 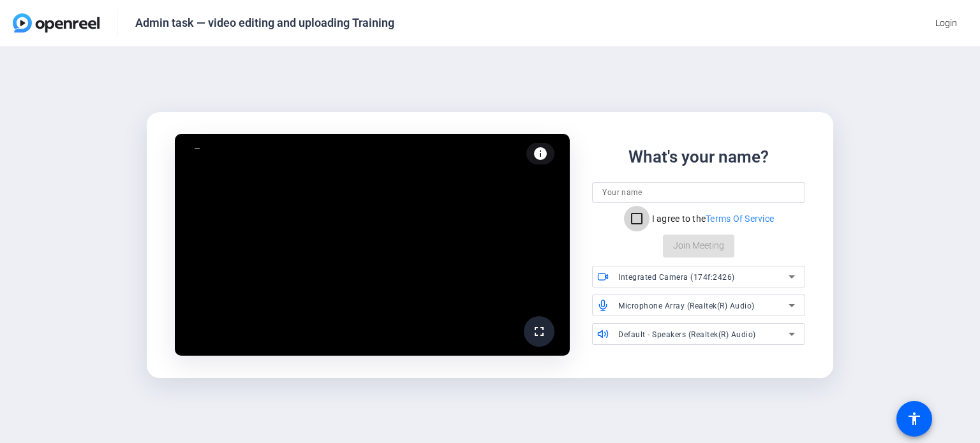 I want to click on input: Your name, so click(x=699, y=192).